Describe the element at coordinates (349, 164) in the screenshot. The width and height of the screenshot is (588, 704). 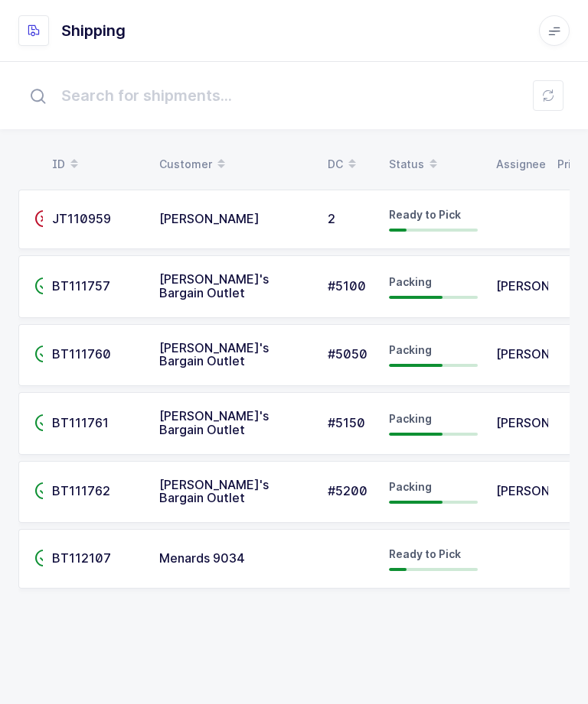
I see `div: DC` at that location.